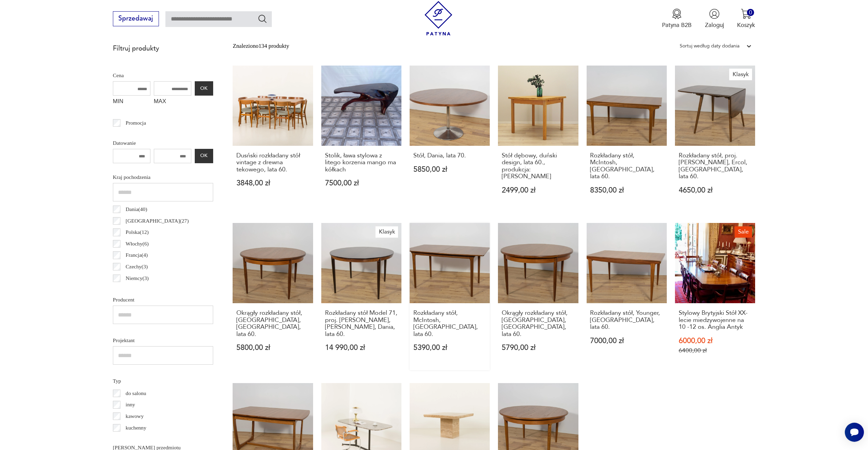  What do you see at coordinates (263, 19) in the screenshot?
I see `button: Szukaj` at bounding box center [263, 19].